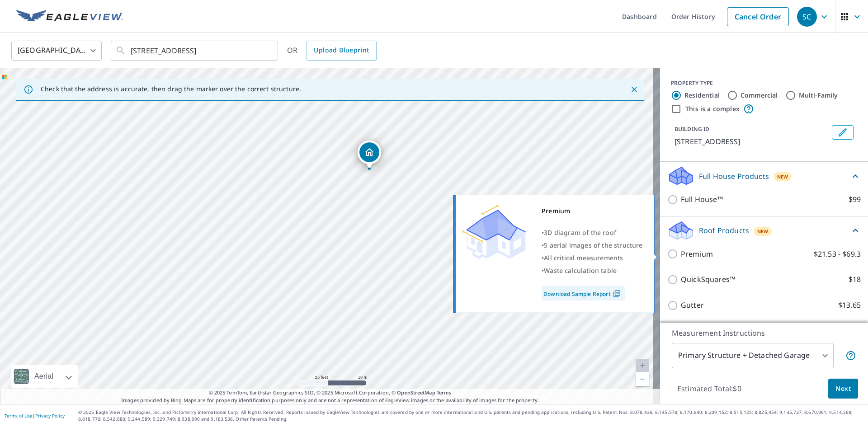 The height and width of the screenshot is (427, 868). Describe the element at coordinates (332, 50) in the screenshot. I see `div: OR` at that location.